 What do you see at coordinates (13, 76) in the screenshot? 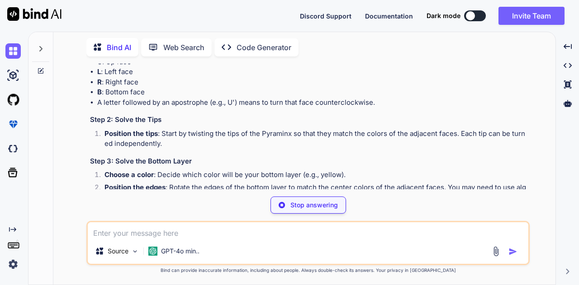
I see `img: ai-studio` at bounding box center [13, 76].